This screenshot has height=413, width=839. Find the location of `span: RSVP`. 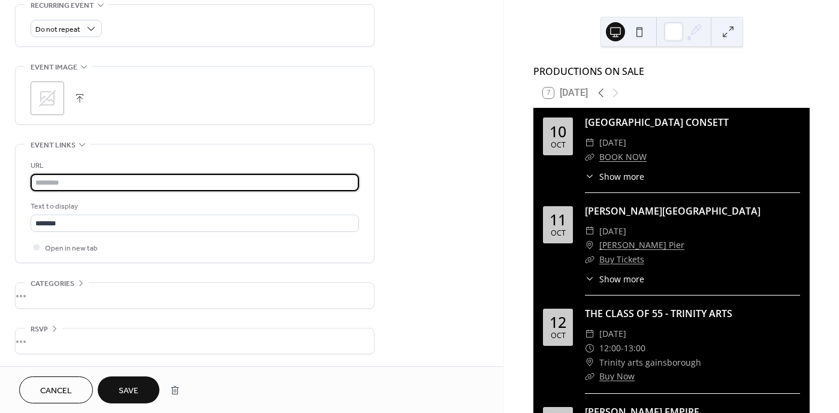

span: RSVP is located at coordinates (39, 329).